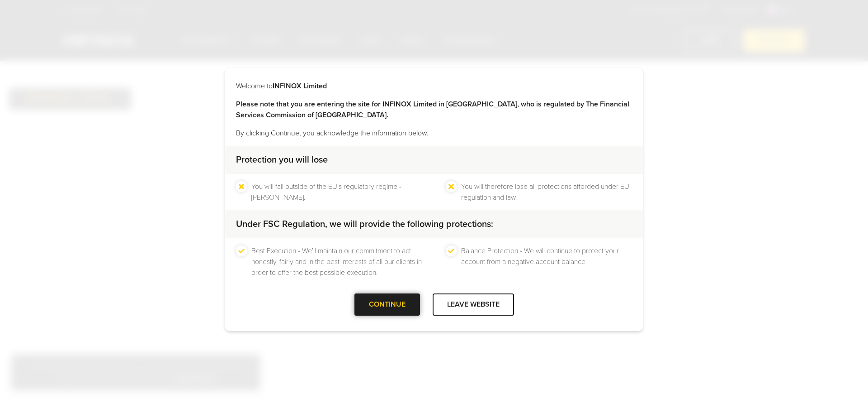 Image resolution: width=868 pixels, height=399 pixels. What do you see at coordinates (300, 86) in the screenshot?
I see `strong: INFINOX Limited` at bounding box center [300, 86].